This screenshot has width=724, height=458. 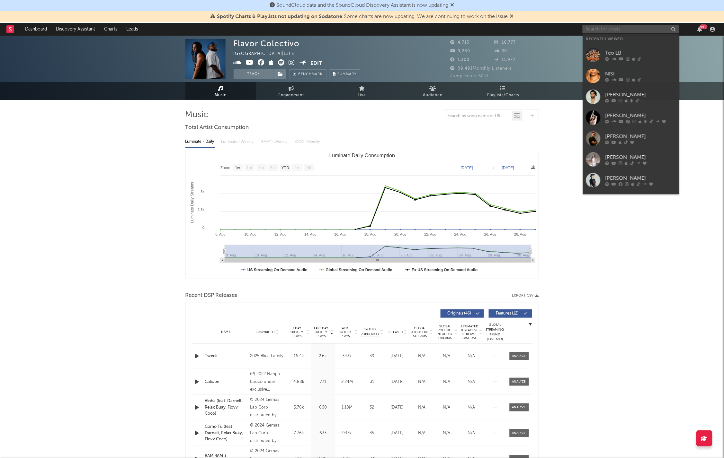 I want to click on span: 16,777, so click(x=505, y=42).